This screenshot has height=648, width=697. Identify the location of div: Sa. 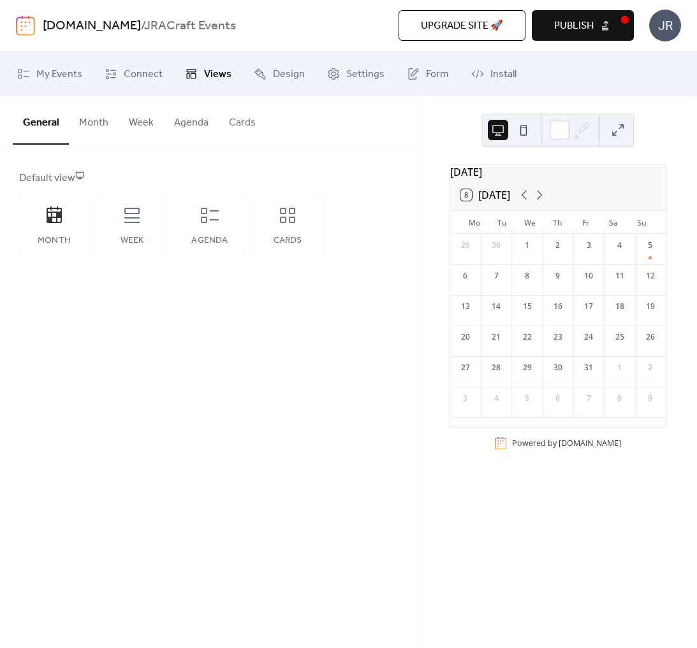
(614, 223).